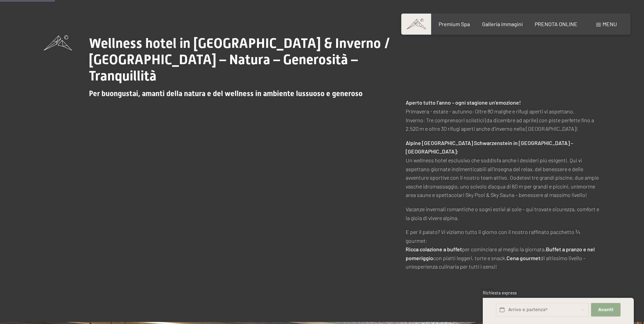  I want to click on a: Premium Spa, so click(454, 24).